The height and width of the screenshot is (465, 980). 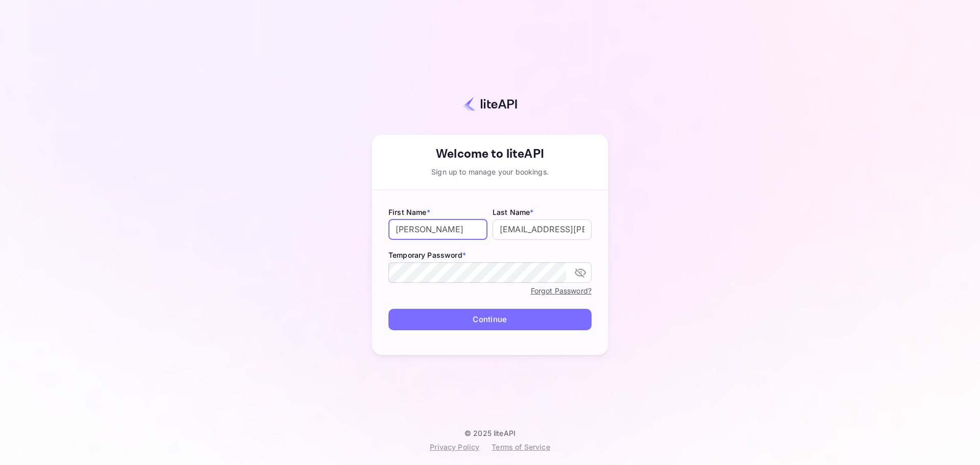 I want to click on button: Continue, so click(x=490, y=320).